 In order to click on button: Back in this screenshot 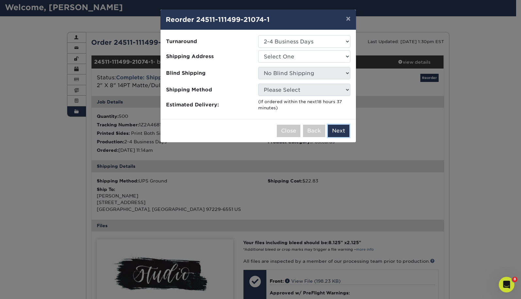, I will do `click(314, 131)`.